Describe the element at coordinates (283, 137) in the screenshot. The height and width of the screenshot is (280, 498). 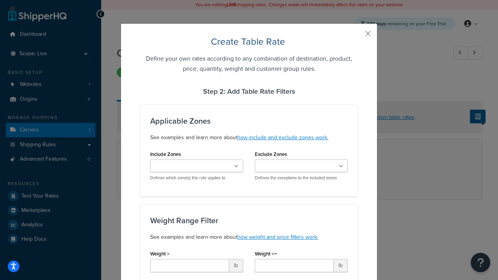
I see `a: how include and exclude zones work.` at that location.